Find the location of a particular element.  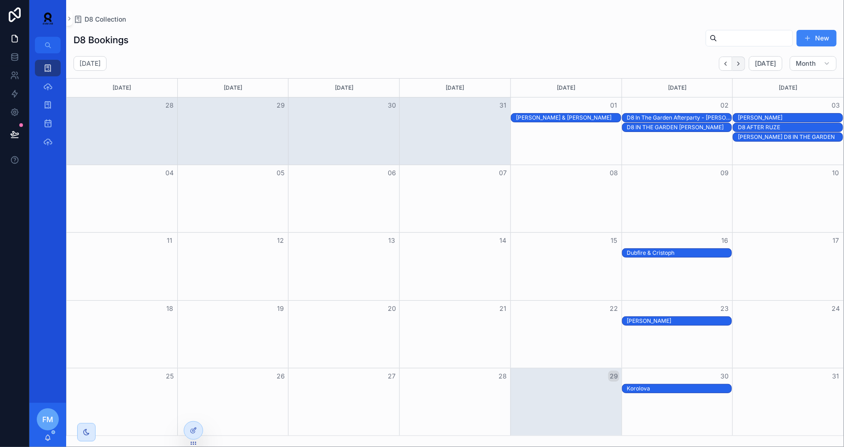

span: FM is located at coordinates (48, 419).